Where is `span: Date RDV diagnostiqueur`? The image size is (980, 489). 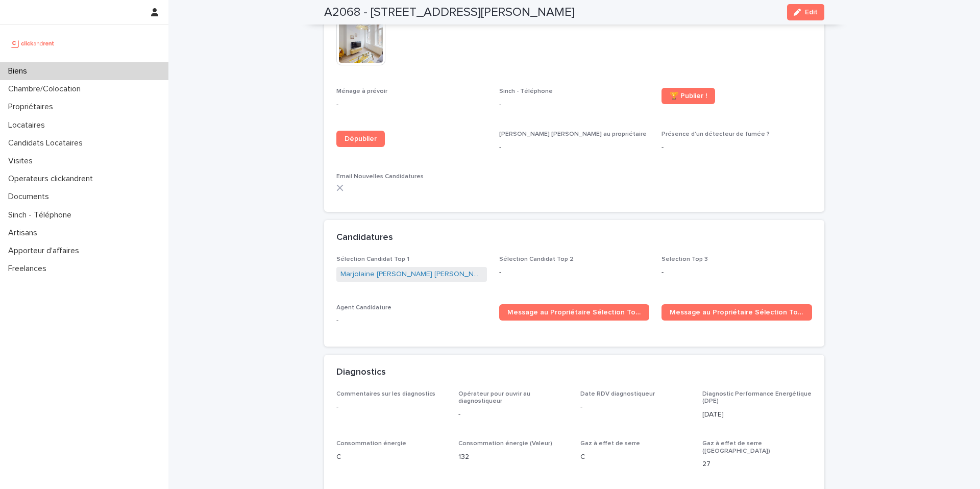 span: Date RDV diagnostiqueur is located at coordinates (618, 394).